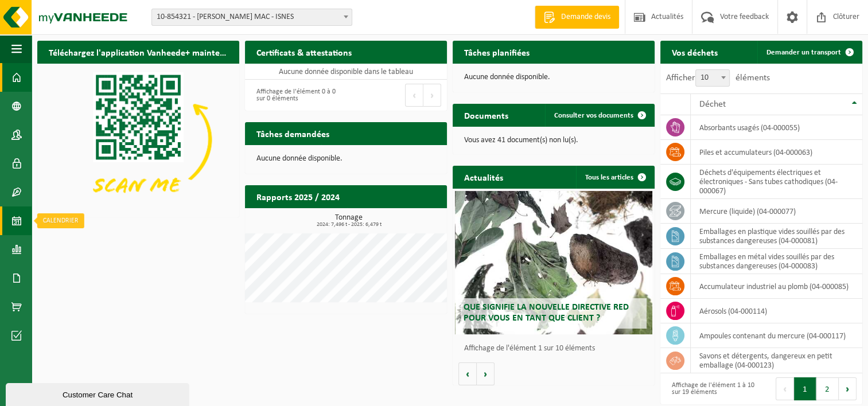 Image resolution: width=868 pixels, height=406 pixels. Describe the element at coordinates (776, 182) in the screenshot. I see `td: déchets d'équipements électriques et électroniques - Sans tubes cathodiques (04-000067)` at that location.